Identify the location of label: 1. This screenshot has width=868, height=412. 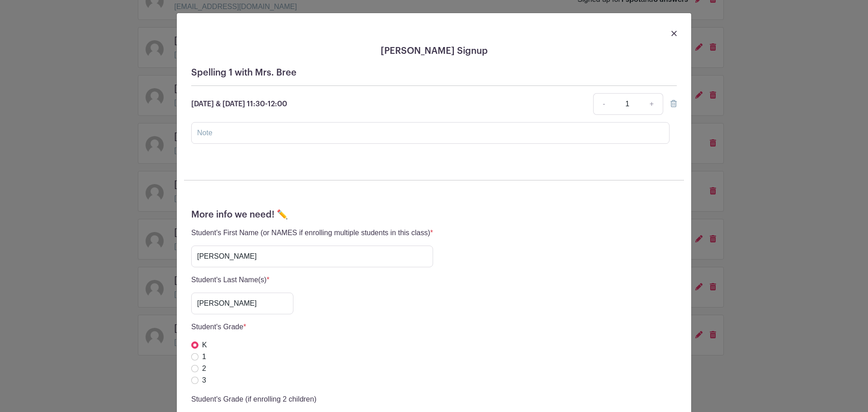
(204, 356).